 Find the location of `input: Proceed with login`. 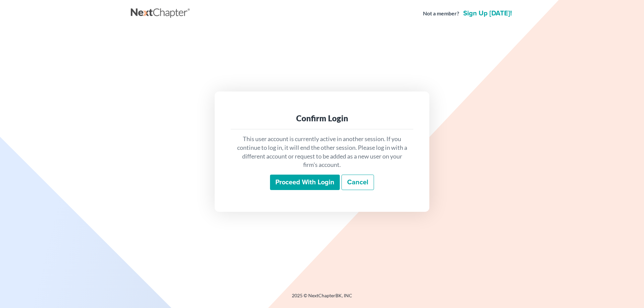

input: Proceed with login is located at coordinates (304, 183).